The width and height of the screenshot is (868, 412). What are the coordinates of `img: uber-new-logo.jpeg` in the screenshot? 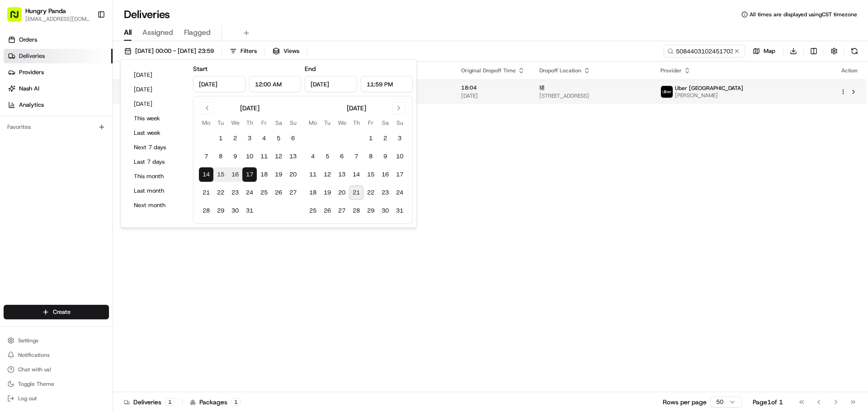 It's located at (667, 92).